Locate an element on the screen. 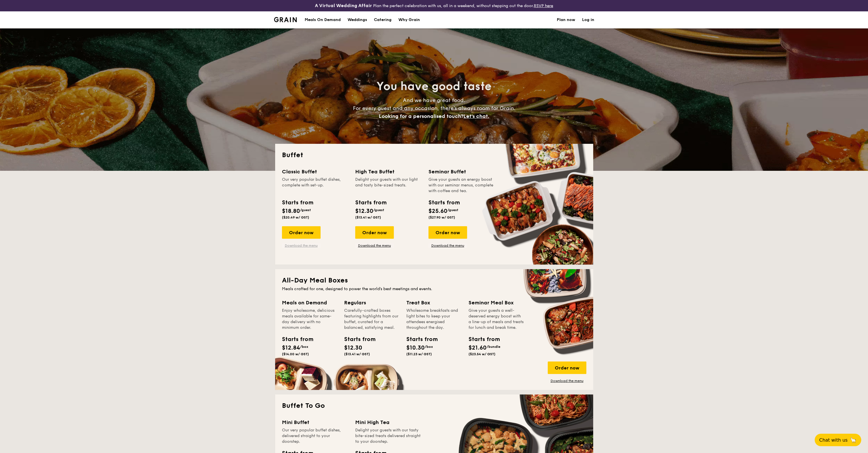 Image resolution: width=868 pixels, height=453 pixels. span: And we have great food. For every guest and any occasion, there’s always room for Grain. is located at coordinates (434, 108).